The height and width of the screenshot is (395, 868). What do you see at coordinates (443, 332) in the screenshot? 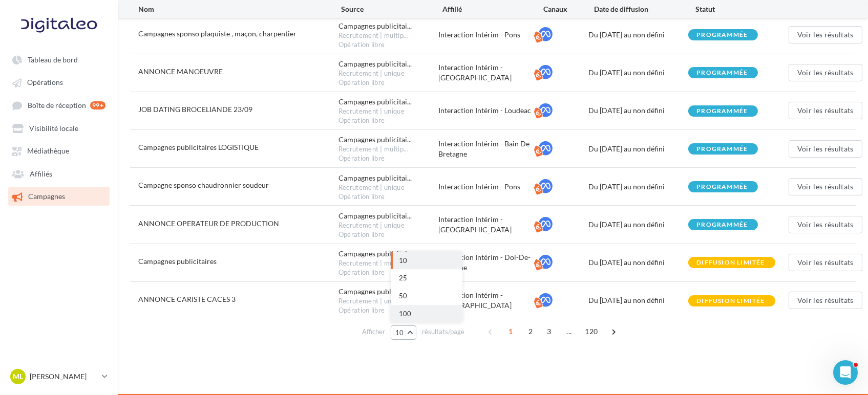
I see `span: résultats/page` at bounding box center [443, 332].